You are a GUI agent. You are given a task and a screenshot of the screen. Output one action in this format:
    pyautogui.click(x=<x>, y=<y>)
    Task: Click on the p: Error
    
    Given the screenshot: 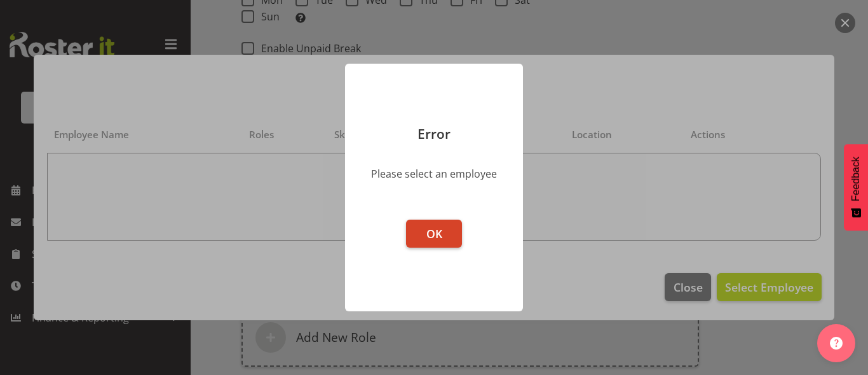 What is the action you would take?
    pyautogui.click(x=434, y=133)
    